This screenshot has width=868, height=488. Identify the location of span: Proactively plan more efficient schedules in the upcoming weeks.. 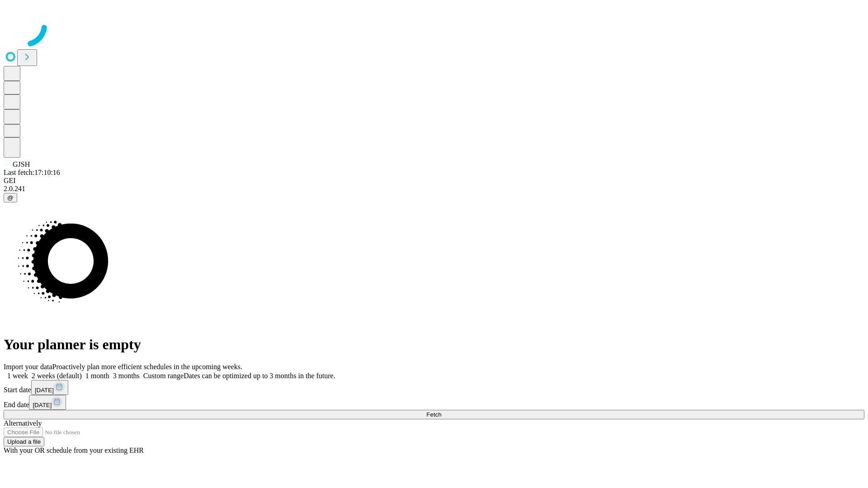
(147, 367).